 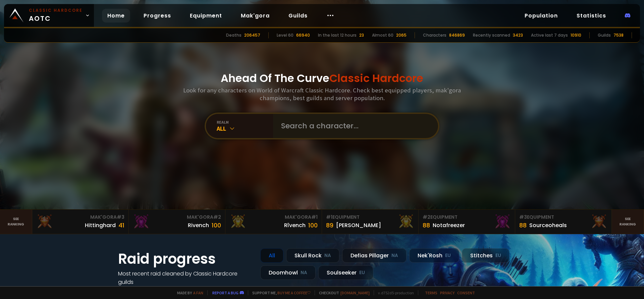 What do you see at coordinates (431, 292) in the screenshot?
I see `a: Terms` at bounding box center [431, 292].